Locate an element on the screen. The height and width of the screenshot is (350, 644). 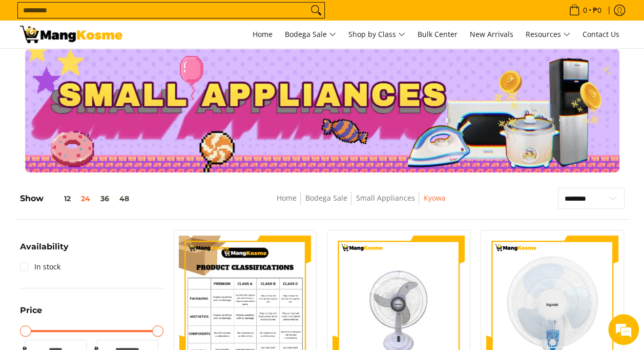
textarea: Type your message and hit 'Enter' is located at coordinates (100, 255).